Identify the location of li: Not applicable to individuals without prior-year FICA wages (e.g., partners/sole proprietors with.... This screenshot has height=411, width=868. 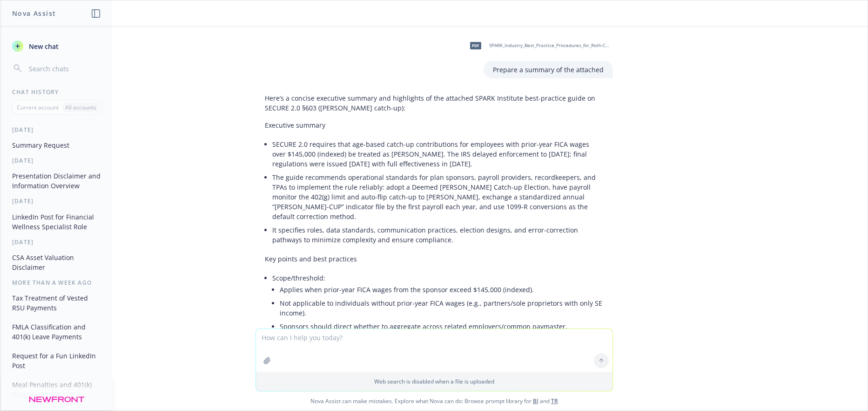
(442, 308).